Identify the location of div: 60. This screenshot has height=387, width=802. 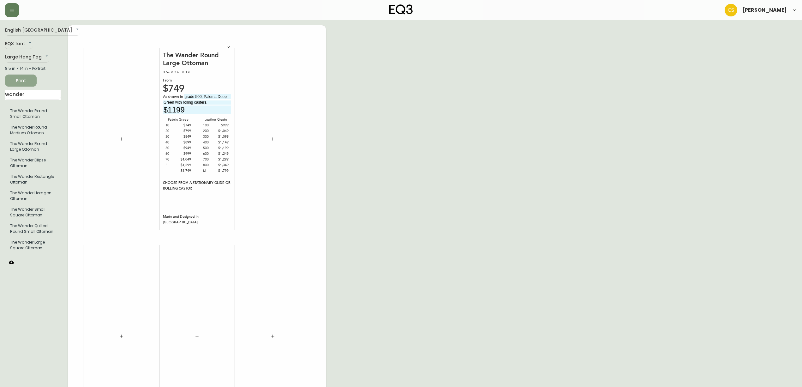
(172, 154).